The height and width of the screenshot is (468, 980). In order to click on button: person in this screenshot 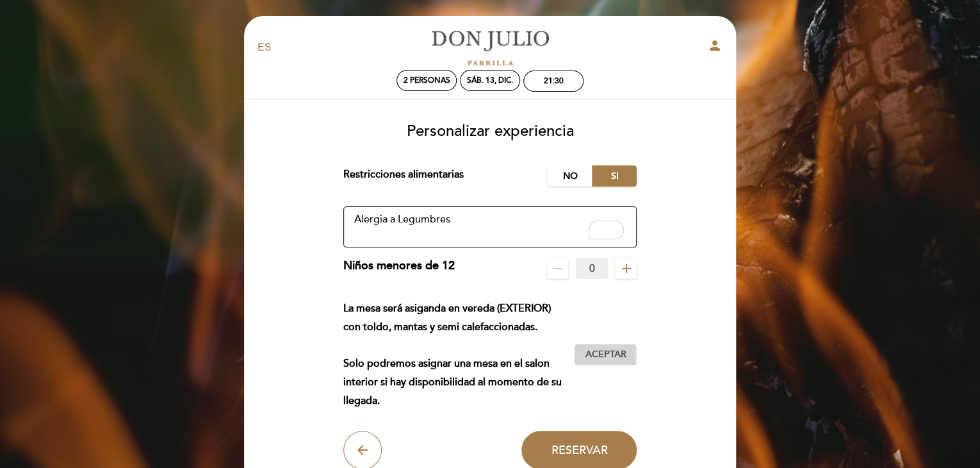, I will do `click(715, 47)`.